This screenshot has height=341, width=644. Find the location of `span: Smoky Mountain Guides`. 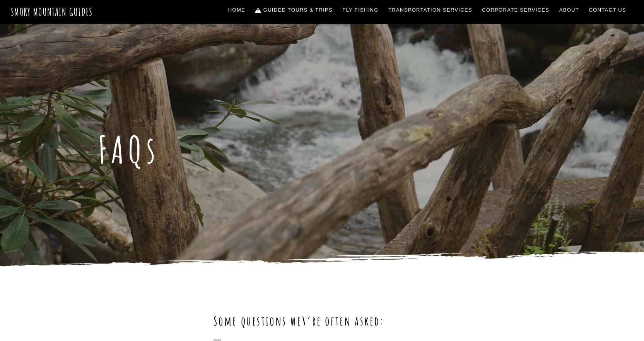

span: Smoky Mountain Guides is located at coordinates (52, 12).